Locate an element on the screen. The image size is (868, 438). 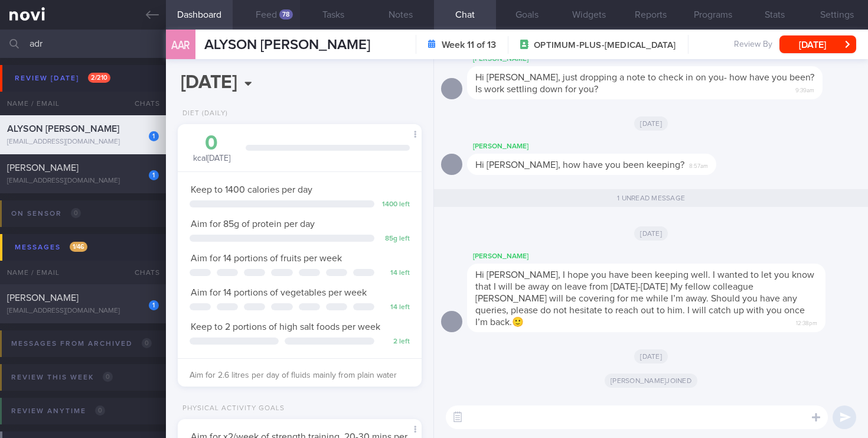
span: 12:38pm is located at coordinates (807, 322).